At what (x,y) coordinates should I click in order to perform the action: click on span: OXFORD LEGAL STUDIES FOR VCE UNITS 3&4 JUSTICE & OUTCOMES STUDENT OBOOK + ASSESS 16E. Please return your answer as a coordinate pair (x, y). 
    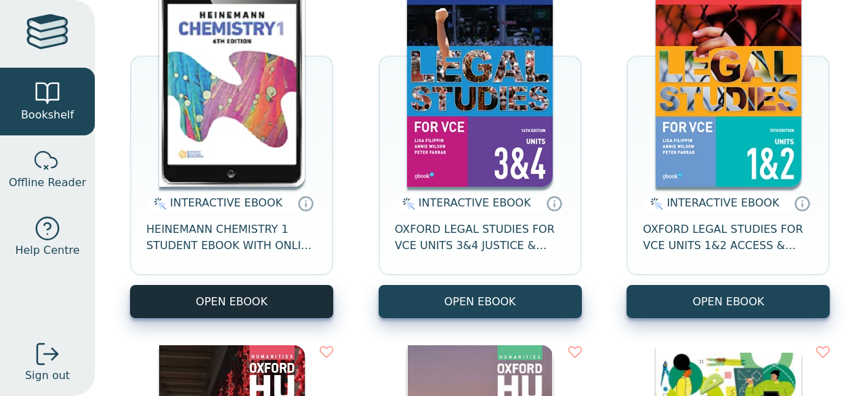
    Looking at the image, I should click on (480, 238).